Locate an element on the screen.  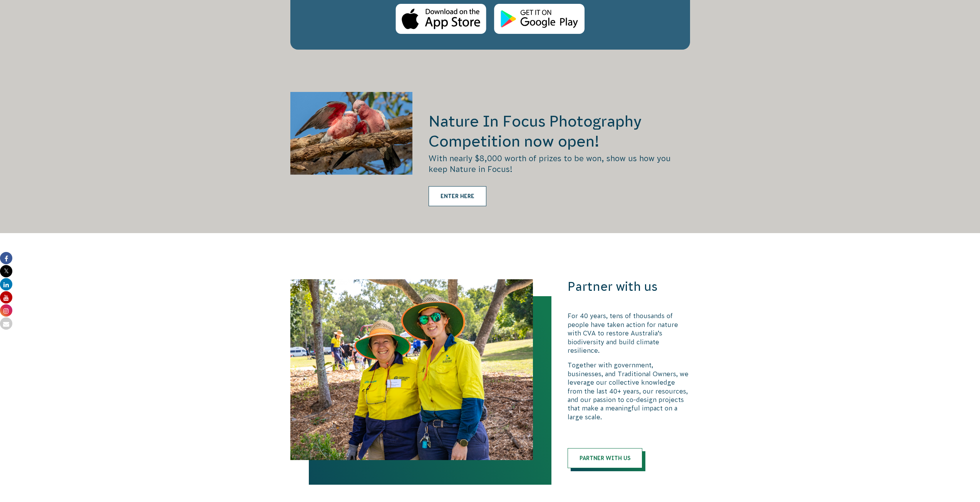
h2: Nature In Focus Photography Competition now open! is located at coordinates (559, 131).